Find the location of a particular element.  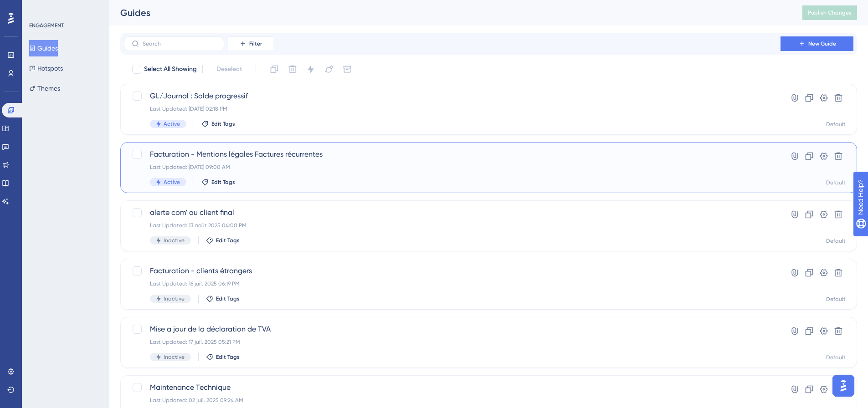

span: Maintenance Technique is located at coordinates (452, 387).